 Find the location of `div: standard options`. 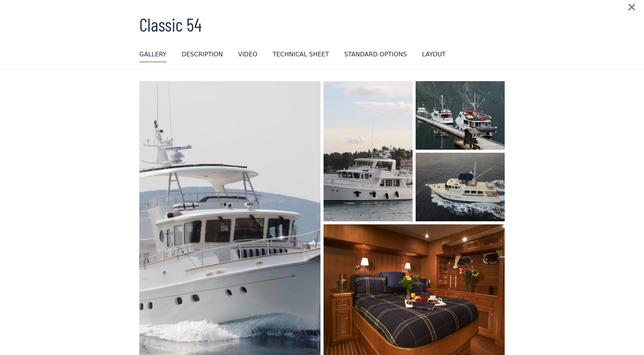

div: standard options is located at coordinates (375, 54).